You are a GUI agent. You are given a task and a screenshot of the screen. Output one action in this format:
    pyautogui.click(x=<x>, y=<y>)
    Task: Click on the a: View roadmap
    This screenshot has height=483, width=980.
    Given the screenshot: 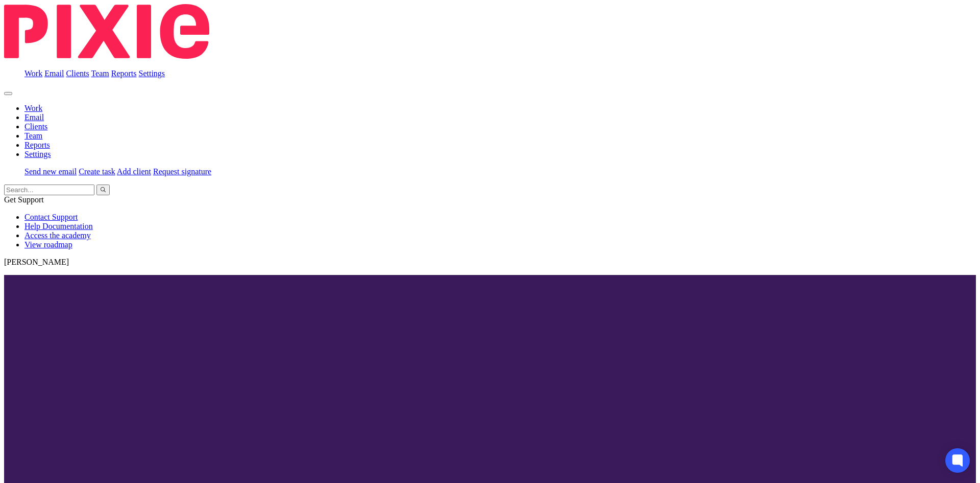 What is the action you would take?
    pyautogui.click(x=48, y=244)
    